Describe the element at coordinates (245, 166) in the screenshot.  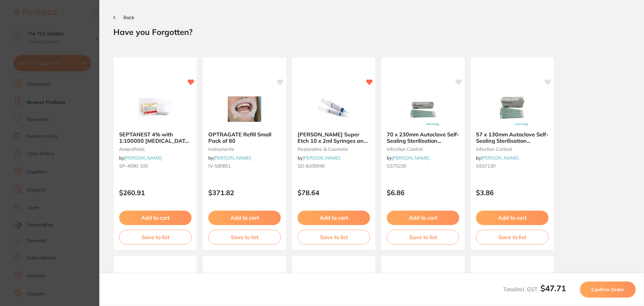
I see `small: IV-590851` at that location.